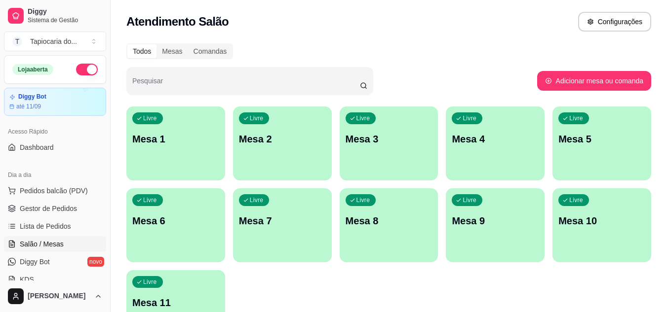  Describe the element at coordinates (602, 144) in the screenshot. I see `button: LivreMesa 5` at that location.